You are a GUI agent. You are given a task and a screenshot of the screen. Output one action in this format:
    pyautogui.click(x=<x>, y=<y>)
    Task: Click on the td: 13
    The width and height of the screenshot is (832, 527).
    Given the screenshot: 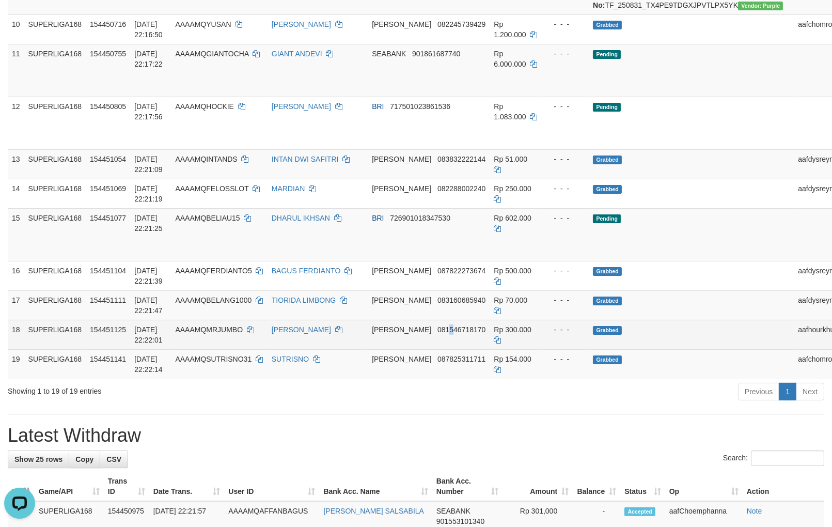 What is the action you would take?
    pyautogui.click(x=16, y=164)
    